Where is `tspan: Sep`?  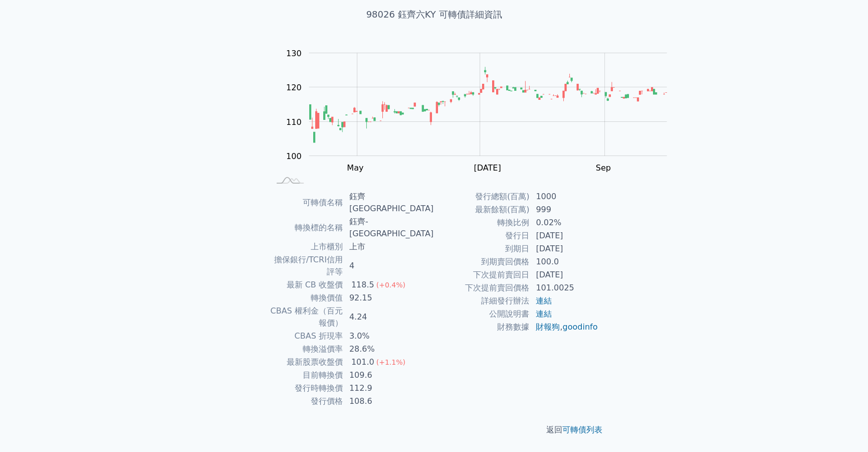
tspan: Sep is located at coordinates (603, 168).